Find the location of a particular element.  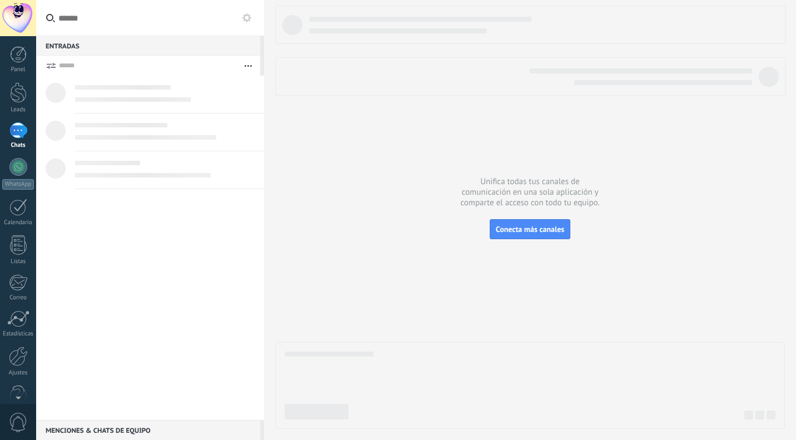

div: Menciones & Chats de equipo is located at coordinates (148, 430).